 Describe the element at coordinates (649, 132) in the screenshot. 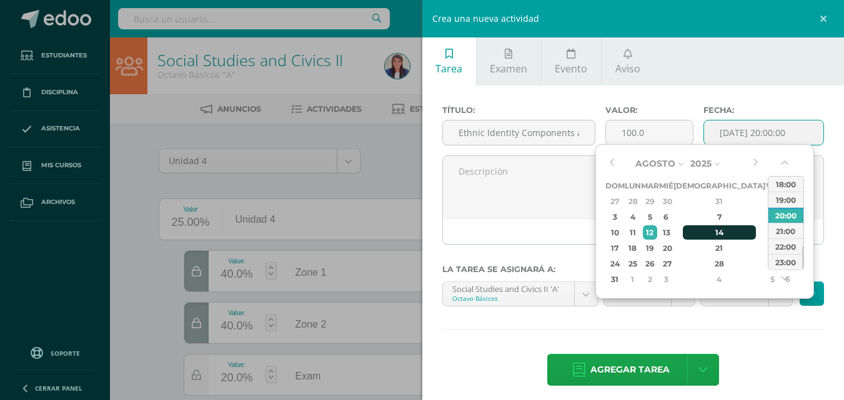

I see `input: Puntos máximos` at that location.